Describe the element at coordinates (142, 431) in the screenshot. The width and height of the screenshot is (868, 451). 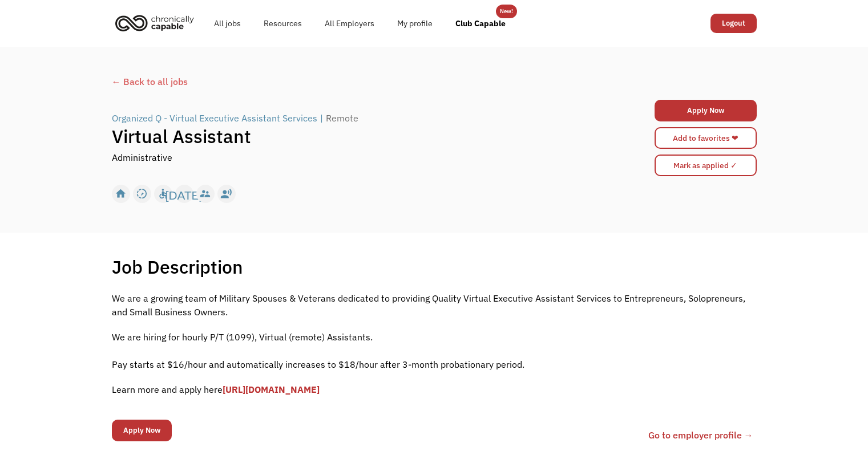
I see `form: Email Form` at that location.